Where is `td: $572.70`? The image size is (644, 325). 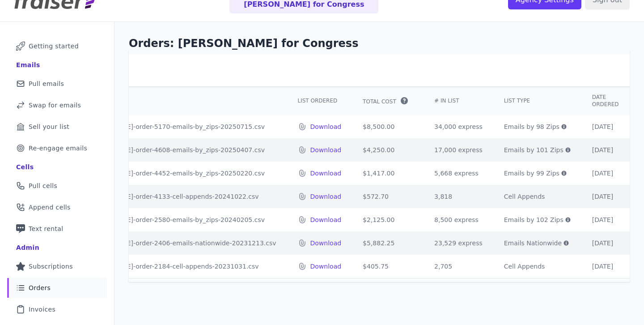
td: $572.70 is located at coordinates (388, 197).